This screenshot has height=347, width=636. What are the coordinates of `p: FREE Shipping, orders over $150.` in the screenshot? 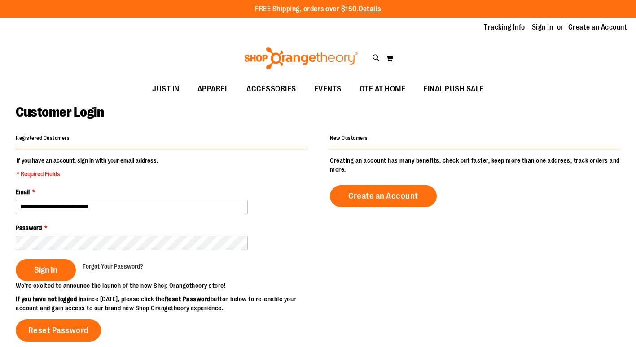 It's located at (318, 9).